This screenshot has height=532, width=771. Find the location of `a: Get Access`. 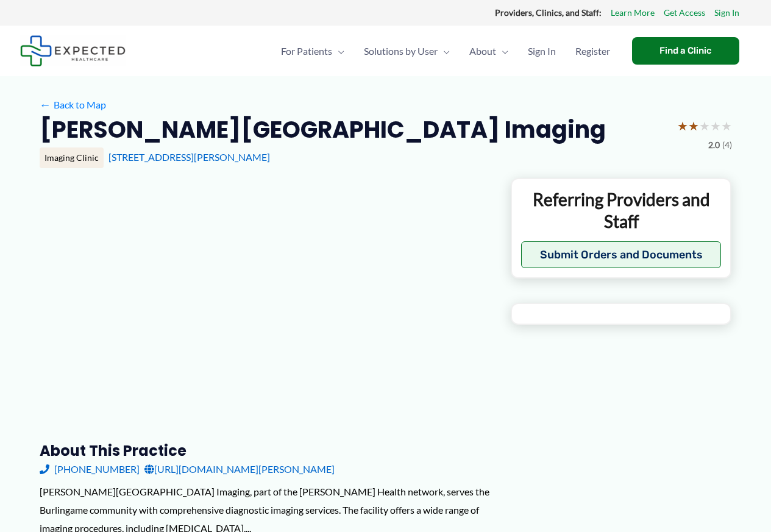

a: Get Access is located at coordinates (685, 13).